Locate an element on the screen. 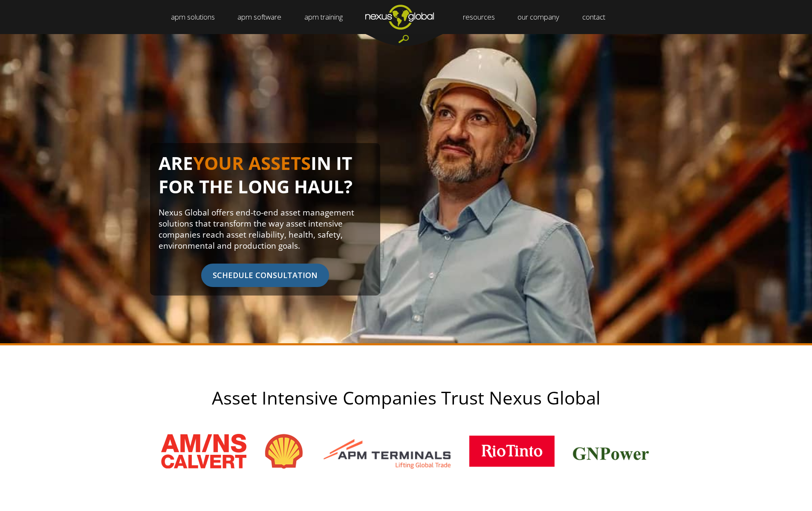  h2: Asset Intensive Companies Trust Nexus Global is located at coordinates (406, 398).